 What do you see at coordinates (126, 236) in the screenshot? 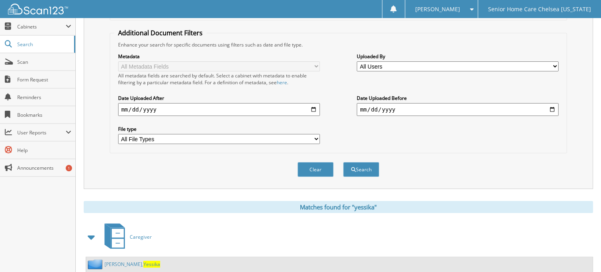
I see `a: Caregiver` at bounding box center [126, 236].